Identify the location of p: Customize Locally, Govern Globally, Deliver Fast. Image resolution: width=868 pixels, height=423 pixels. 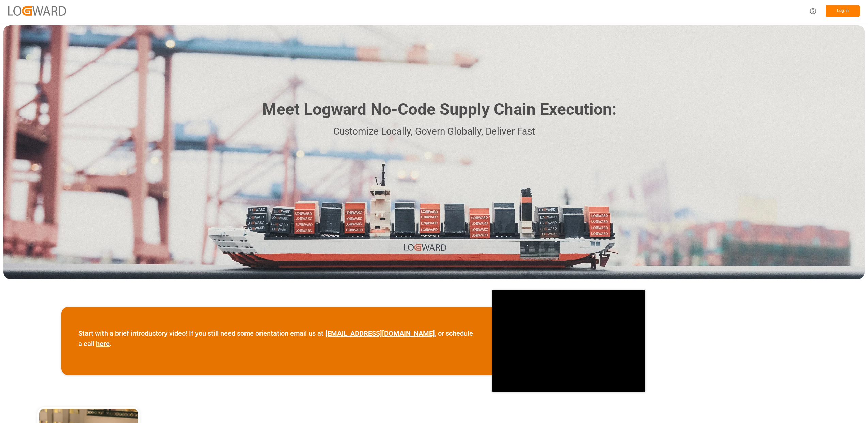
(434, 132).